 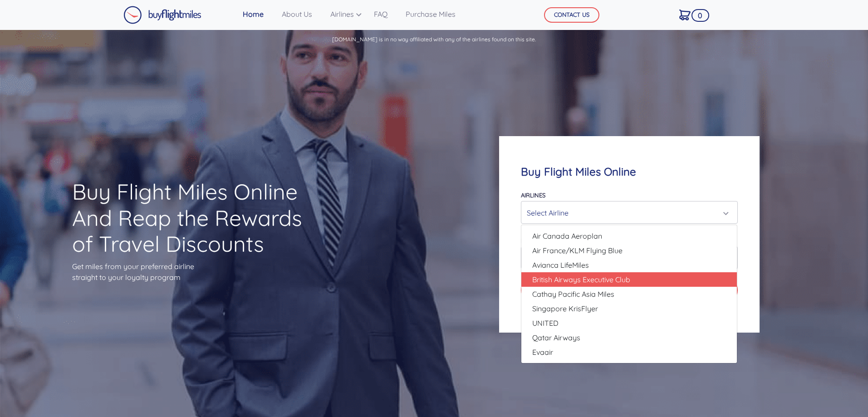 What do you see at coordinates (685, 15) in the screenshot?
I see `img: Cart` at bounding box center [685, 15].